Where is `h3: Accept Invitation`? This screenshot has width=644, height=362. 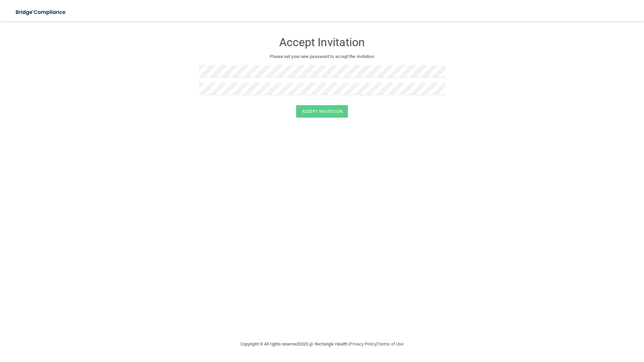
h3: Accept Invitation is located at coordinates (322, 42).